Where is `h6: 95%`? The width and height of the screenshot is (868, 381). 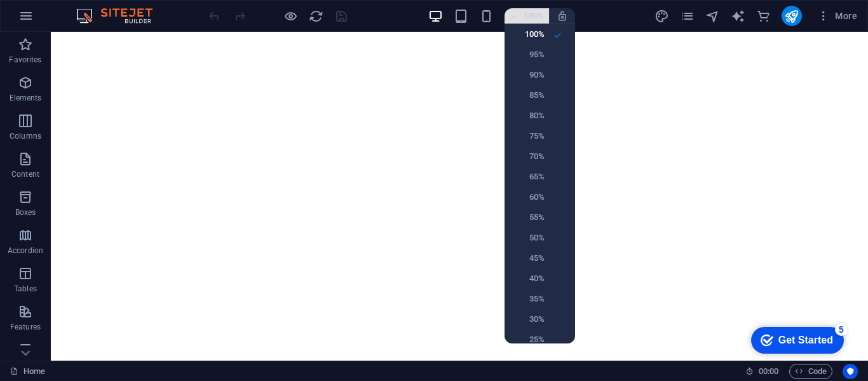 h6: 95% is located at coordinates (528, 55).